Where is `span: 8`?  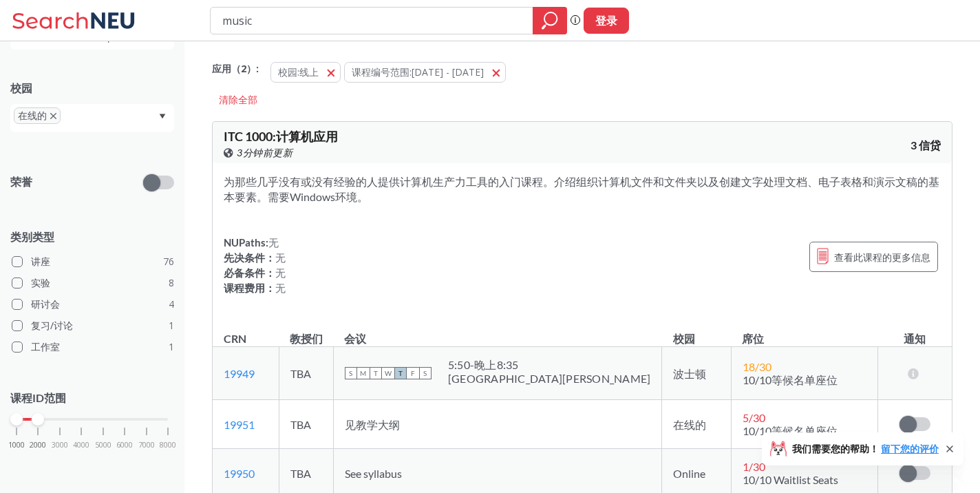 span: 8 is located at coordinates (172, 283).